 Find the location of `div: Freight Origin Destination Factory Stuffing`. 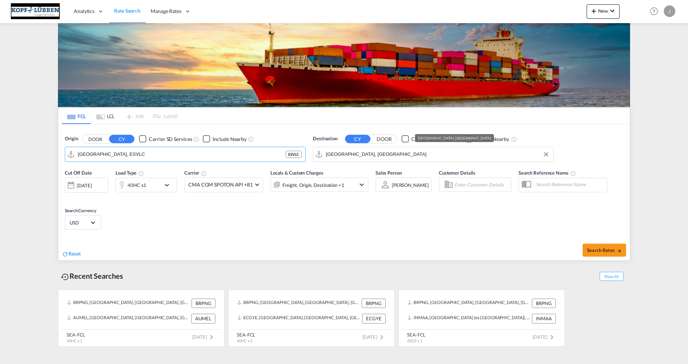

div: Freight Origin Destination Factory Stuffing is located at coordinates (313, 185).